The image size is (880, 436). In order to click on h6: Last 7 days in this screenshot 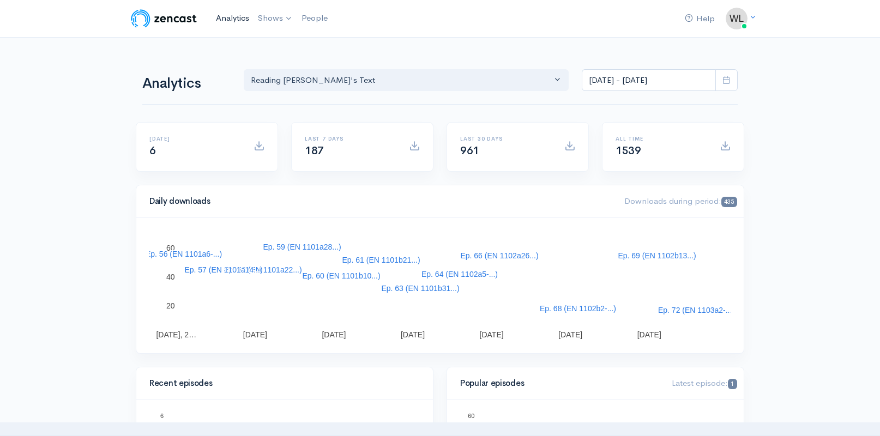, I will do `click(350, 138)`.